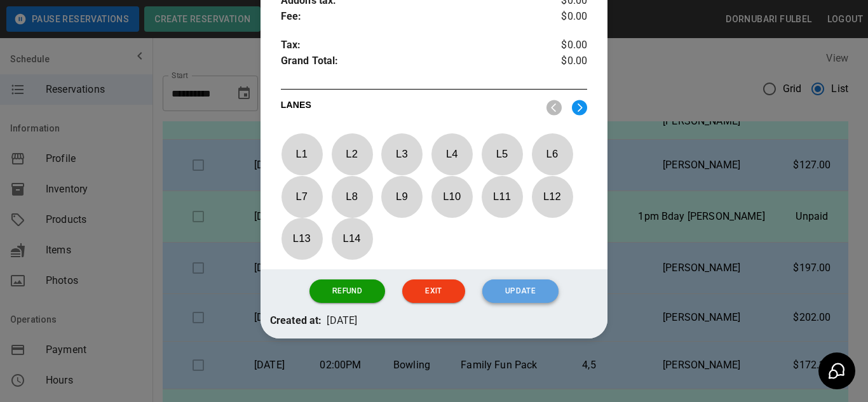 The height and width of the screenshot is (402, 868). What do you see at coordinates (352, 196) in the screenshot?
I see `p: L 8` at bounding box center [352, 196].